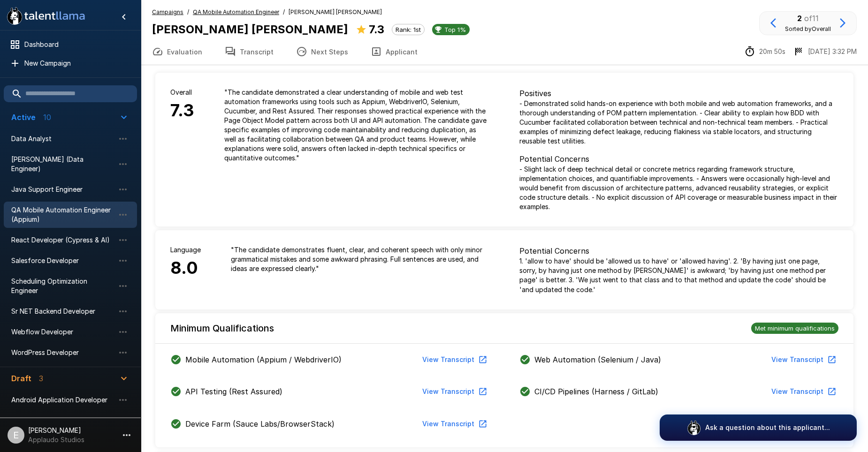 This screenshot has width=868, height=452. I want to click on p: 1. 'allow to have' should be 'allowed us to have' or 'allowed having'. 2. 'By having just one pag..., so click(678, 275).